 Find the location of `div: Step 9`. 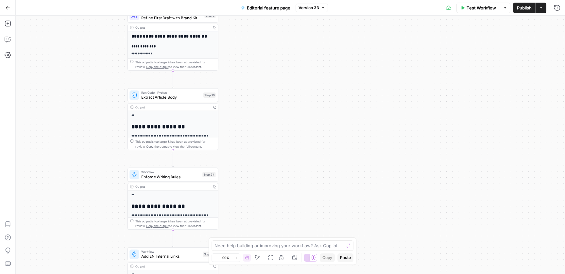

div: Step 9 is located at coordinates (210, 16).